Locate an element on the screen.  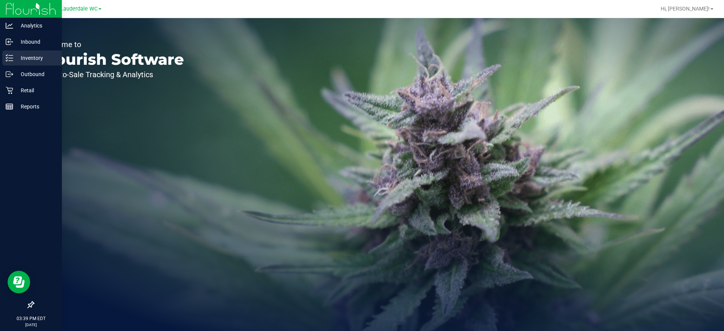
p: Retail is located at coordinates (36, 90).